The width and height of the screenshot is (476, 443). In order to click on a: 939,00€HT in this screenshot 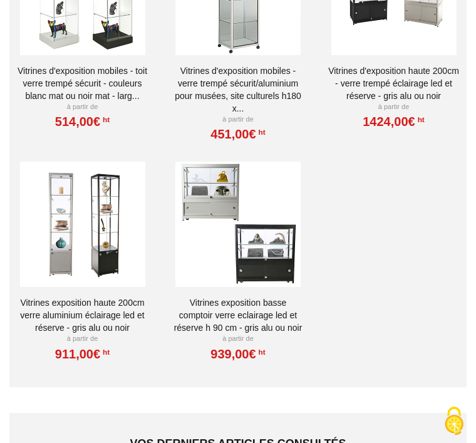, I will do `click(238, 354)`.